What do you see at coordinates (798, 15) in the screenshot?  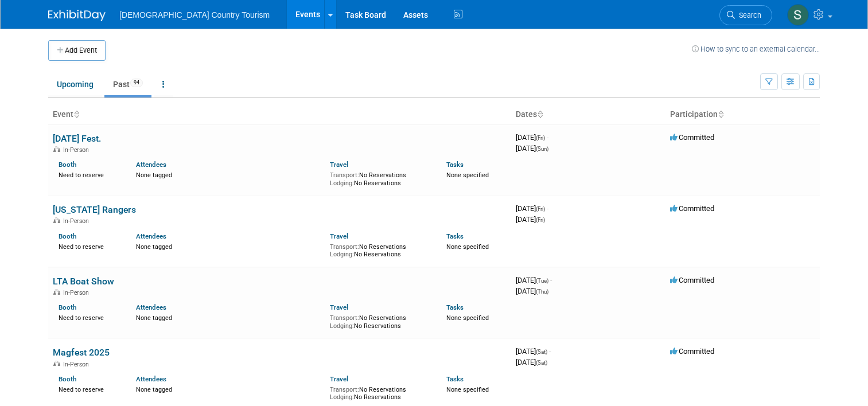 I see `img: Steve Vannier` at bounding box center [798, 15].